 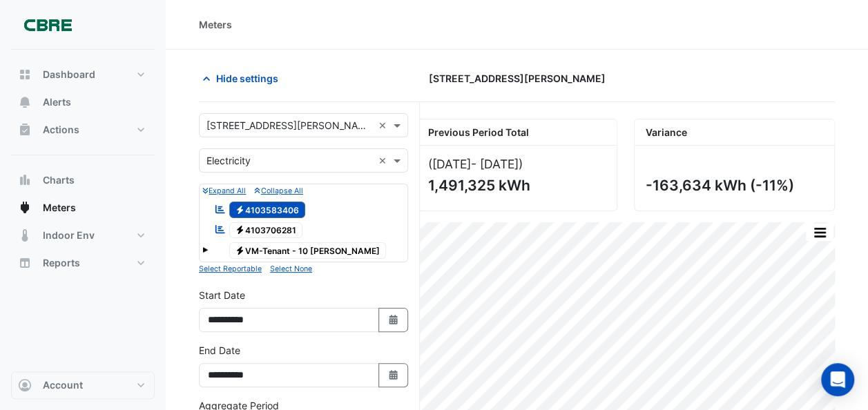 I want to click on small: Collapse All, so click(x=278, y=190).